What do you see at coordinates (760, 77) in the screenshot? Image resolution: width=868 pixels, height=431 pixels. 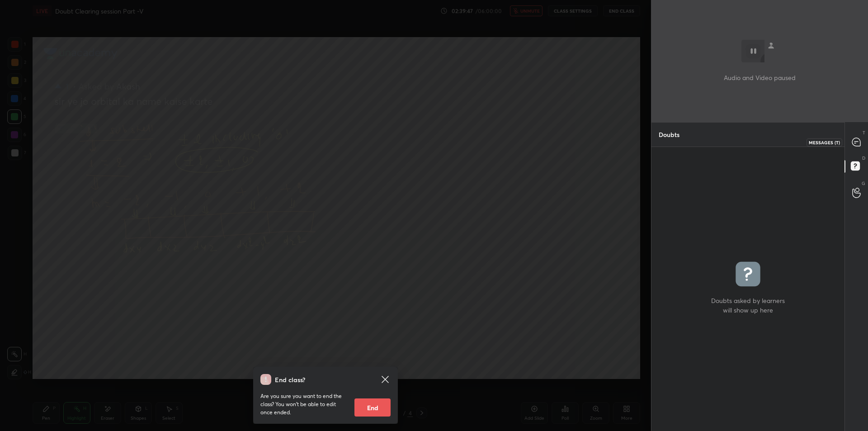 I see `p: Audio and Video paused` at bounding box center [760, 77].